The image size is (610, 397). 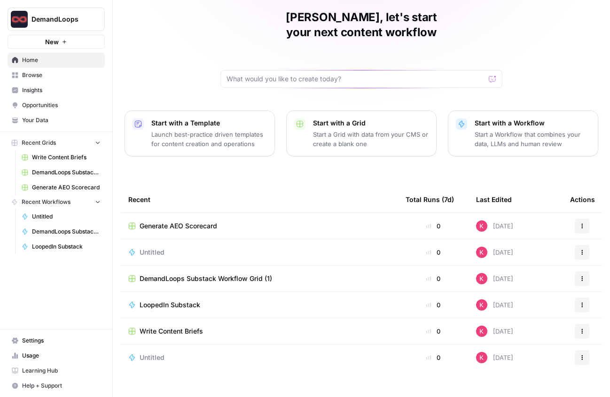 What do you see at coordinates (56, 202) in the screenshot?
I see `button: Recent Workflows` at bounding box center [56, 202].